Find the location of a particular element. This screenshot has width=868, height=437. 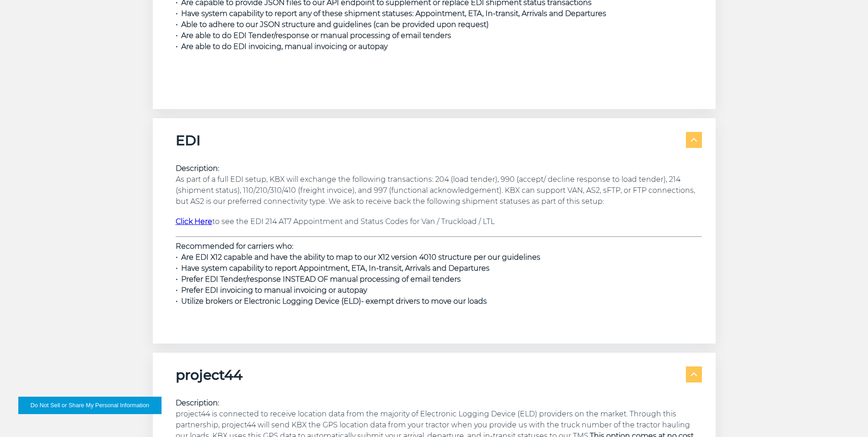

p: to see the EDI 214 AT7 Appointment and Status Codes for Van / Truckload / LTL is located at coordinates (439, 221).